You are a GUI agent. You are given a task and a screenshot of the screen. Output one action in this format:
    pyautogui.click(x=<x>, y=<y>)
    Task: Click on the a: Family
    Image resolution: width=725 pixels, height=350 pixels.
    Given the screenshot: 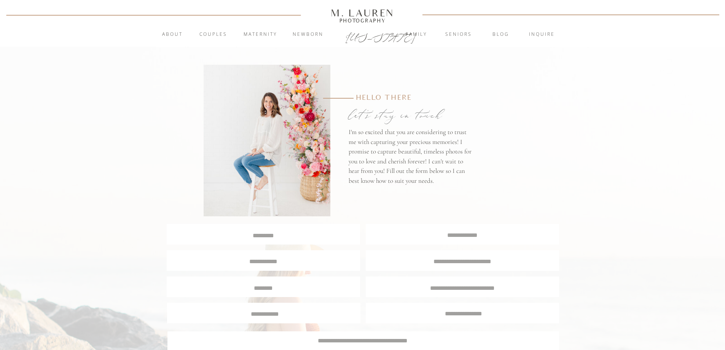 What is the action you would take?
    pyautogui.click(x=416, y=35)
    